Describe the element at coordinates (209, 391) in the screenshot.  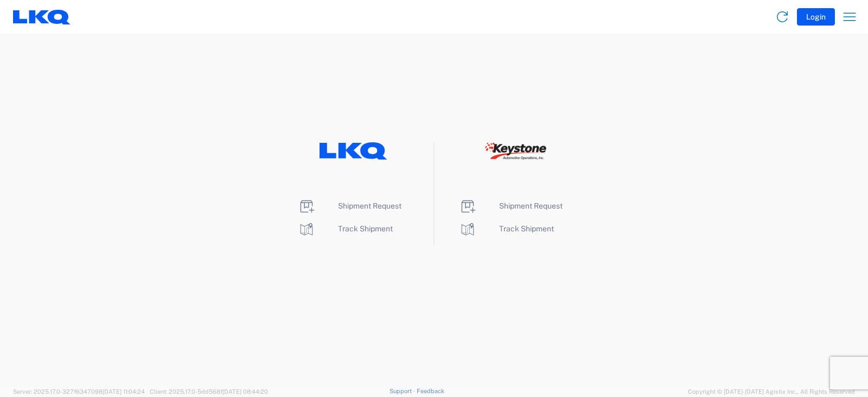
I see `span: Client: 2025.17.0-5dd568f` at that location.